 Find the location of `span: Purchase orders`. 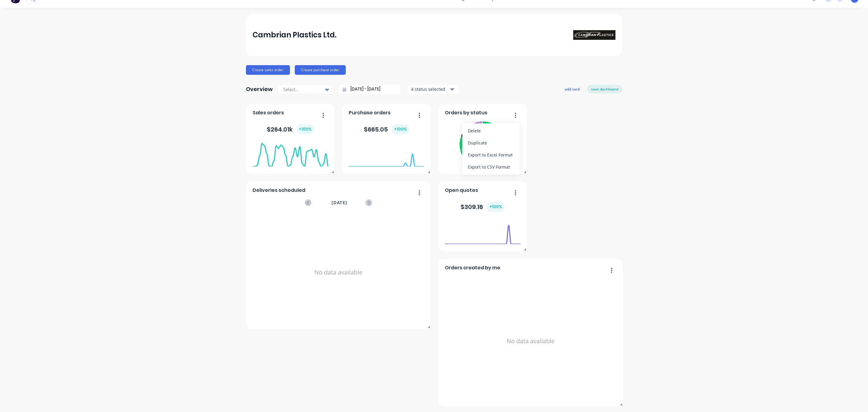

span: Purchase orders is located at coordinates (369, 113).